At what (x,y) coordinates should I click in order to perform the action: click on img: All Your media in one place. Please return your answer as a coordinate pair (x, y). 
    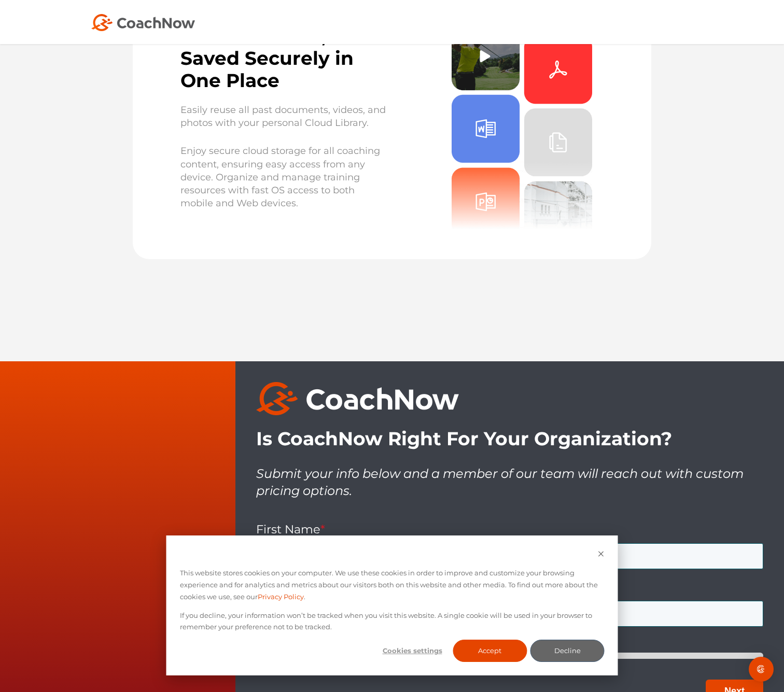
    Looking at the image, I should click on (522, 126).